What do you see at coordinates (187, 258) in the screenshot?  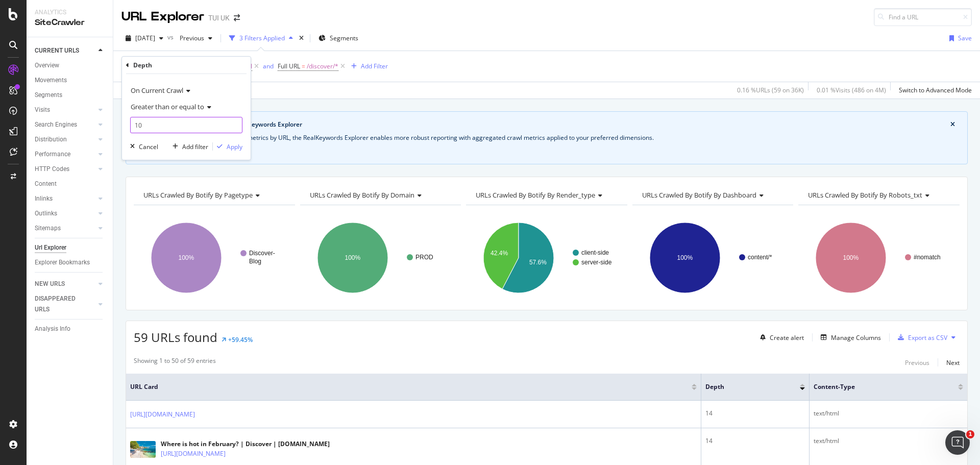 I see `text: 100%` at bounding box center [187, 258].